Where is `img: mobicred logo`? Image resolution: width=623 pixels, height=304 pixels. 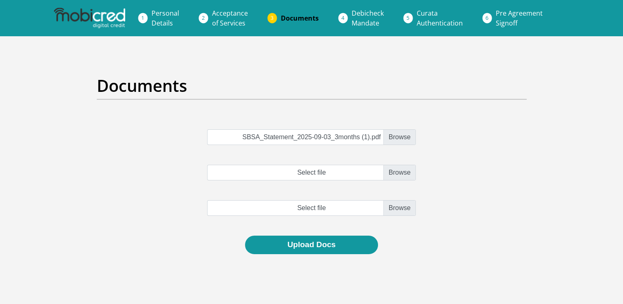
img: mobicred logo is located at coordinates (89, 18).